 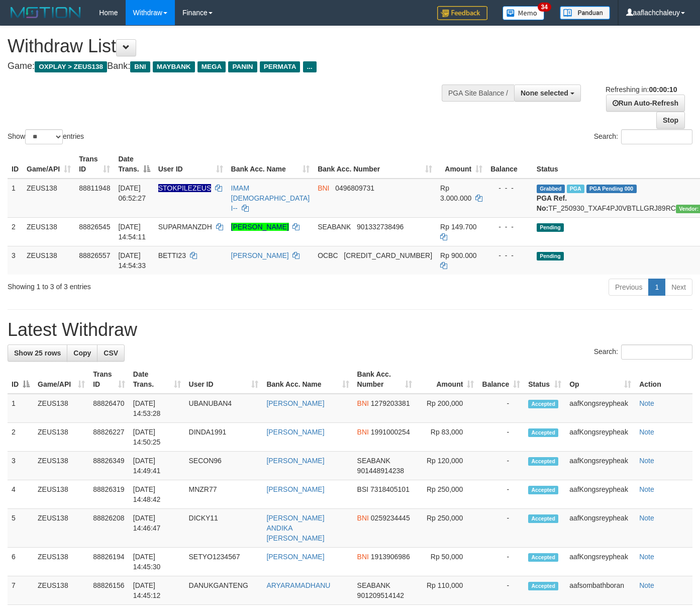 I want to click on td: 6, so click(x=21, y=562).